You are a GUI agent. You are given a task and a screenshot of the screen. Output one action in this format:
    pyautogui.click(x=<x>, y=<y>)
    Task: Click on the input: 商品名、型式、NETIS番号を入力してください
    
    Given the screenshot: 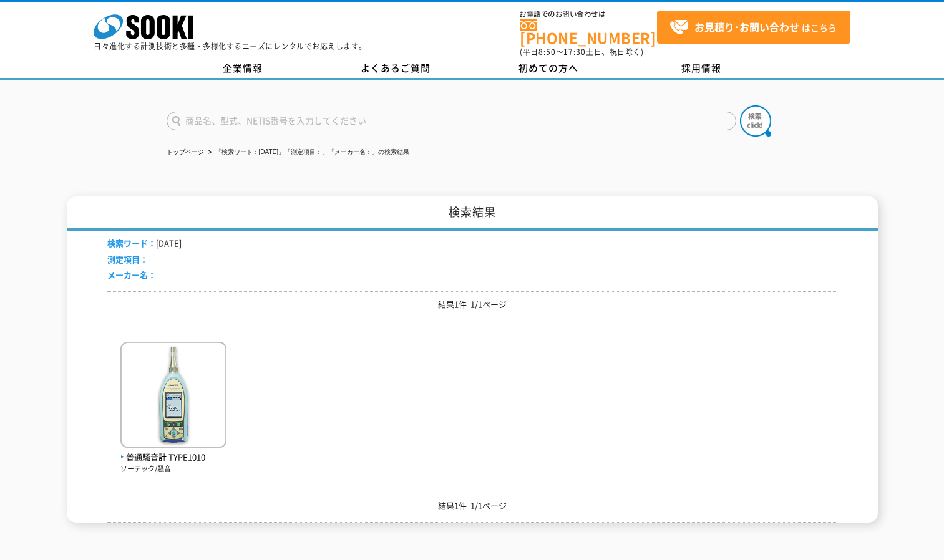 What is the action you would take?
    pyautogui.click(x=451, y=121)
    